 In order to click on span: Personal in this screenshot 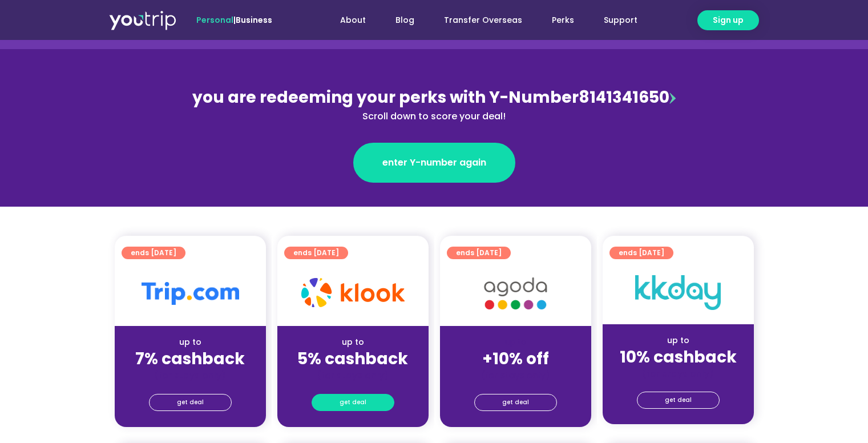, I will do `click(215, 20)`.